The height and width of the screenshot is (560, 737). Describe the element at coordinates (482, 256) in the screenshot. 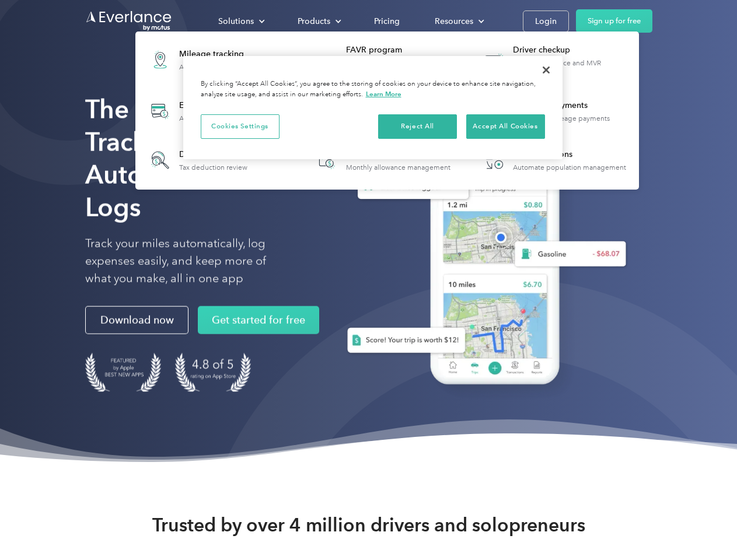

I see `img: Everlance, mileage tracker app, expense tracking app` at that location.